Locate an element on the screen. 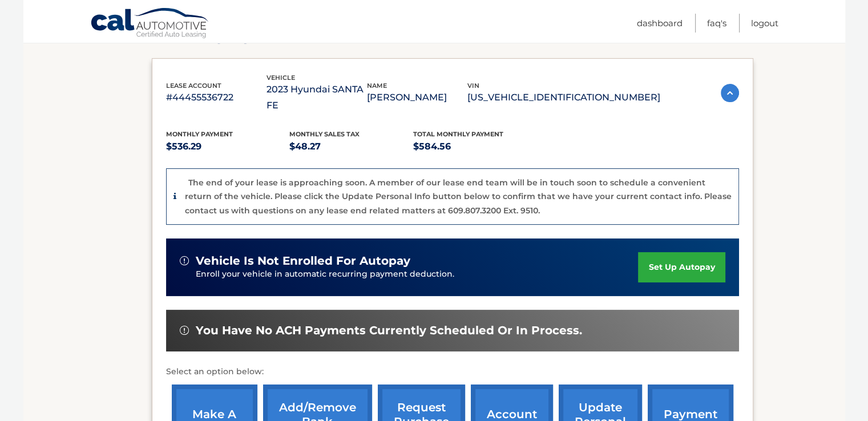 The image size is (868, 421). a: Dashboard is located at coordinates (659, 23).